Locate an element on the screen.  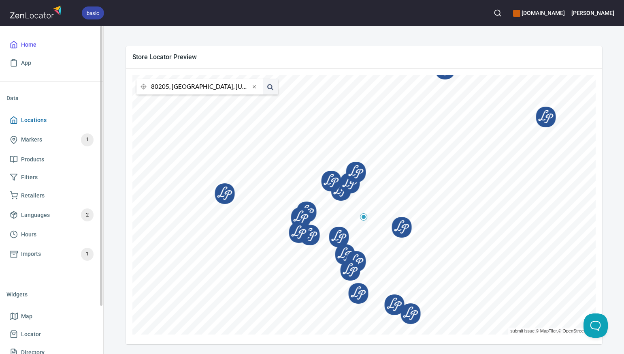
a: App is located at coordinates (51, 63).